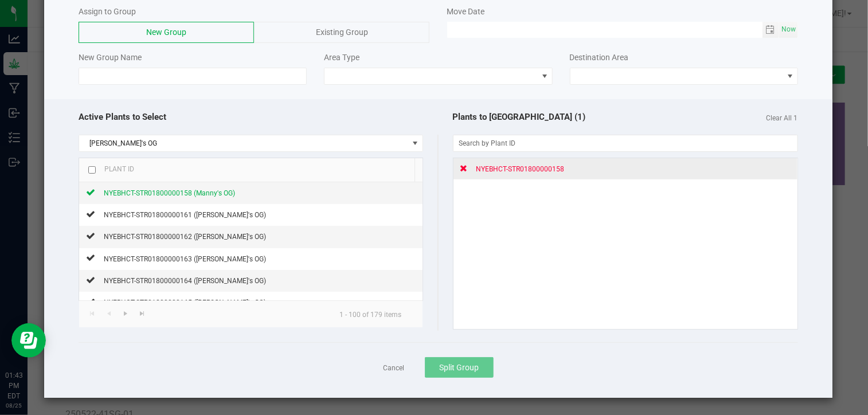 The height and width of the screenshot is (415, 868). What do you see at coordinates (788, 30) in the screenshot?
I see `span: select` at bounding box center [788, 30].